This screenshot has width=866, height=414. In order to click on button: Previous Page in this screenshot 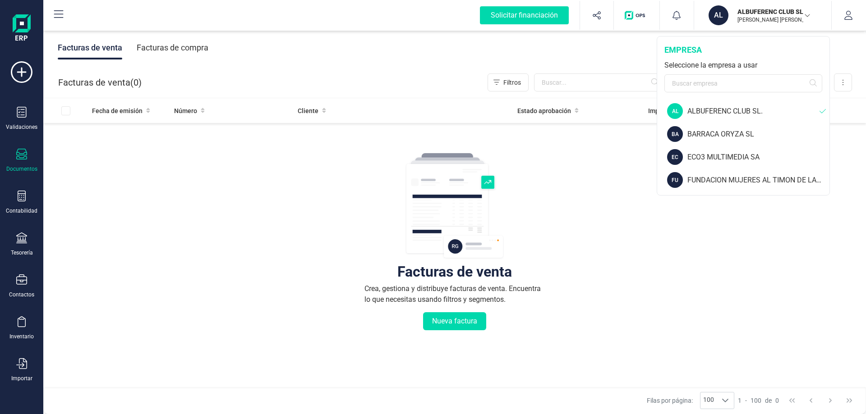, I will do `click(811, 401)`.